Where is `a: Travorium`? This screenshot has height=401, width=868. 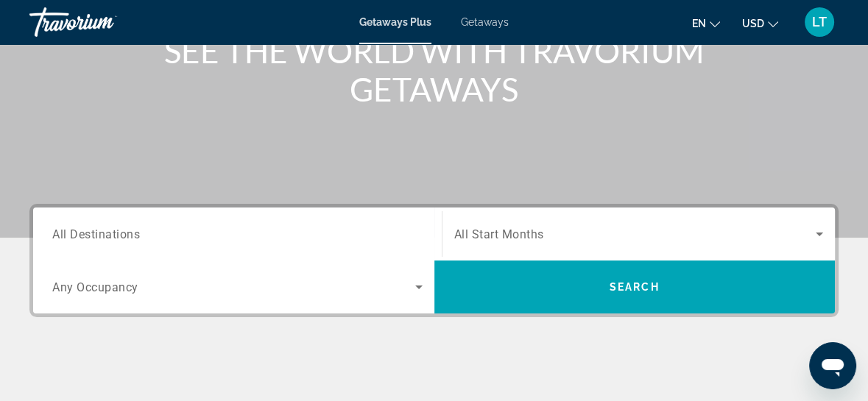 a: Travorium is located at coordinates (103, 22).